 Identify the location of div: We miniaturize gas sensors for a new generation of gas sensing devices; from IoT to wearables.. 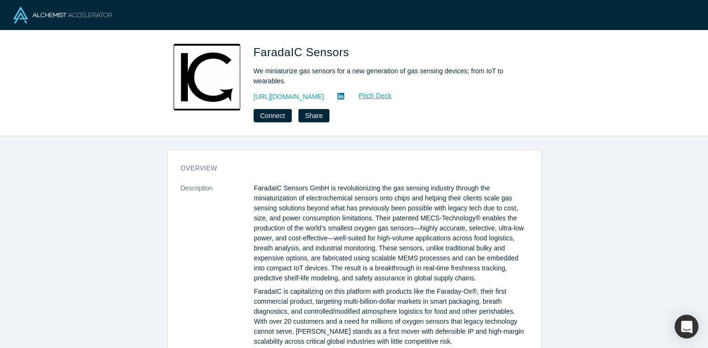
(387, 76).